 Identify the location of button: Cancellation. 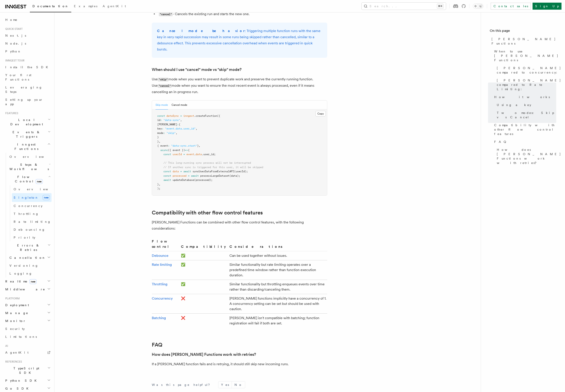
(29, 257).